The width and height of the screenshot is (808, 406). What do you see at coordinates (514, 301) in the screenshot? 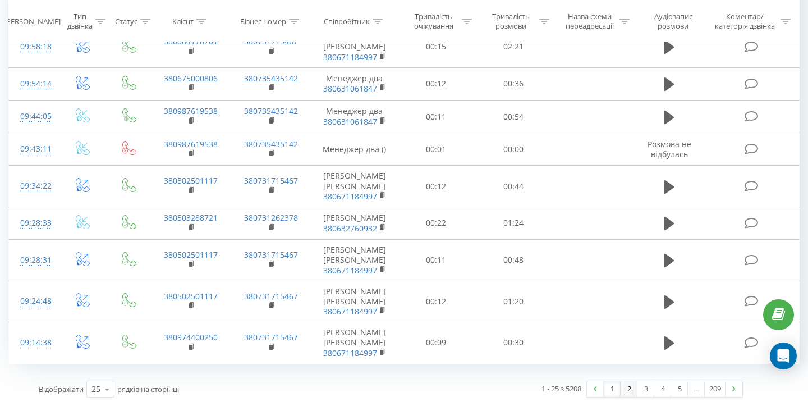
I see `td: 01:20` at bounding box center [514, 301].